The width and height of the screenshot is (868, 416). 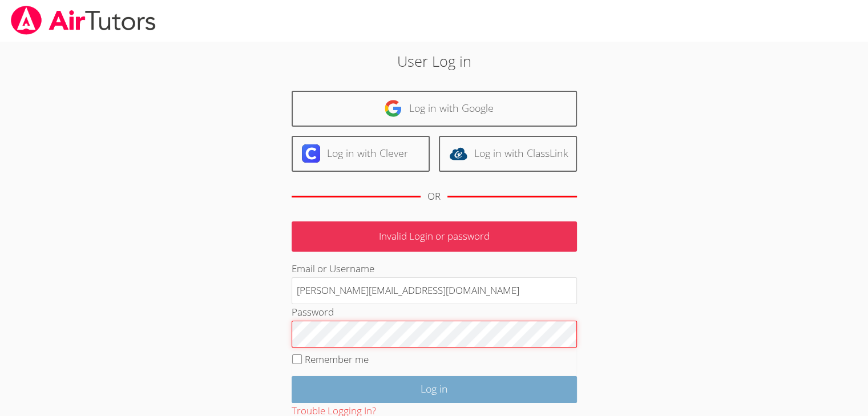 I want to click on p: Invalid Login or password, so click(x=434, y=236).